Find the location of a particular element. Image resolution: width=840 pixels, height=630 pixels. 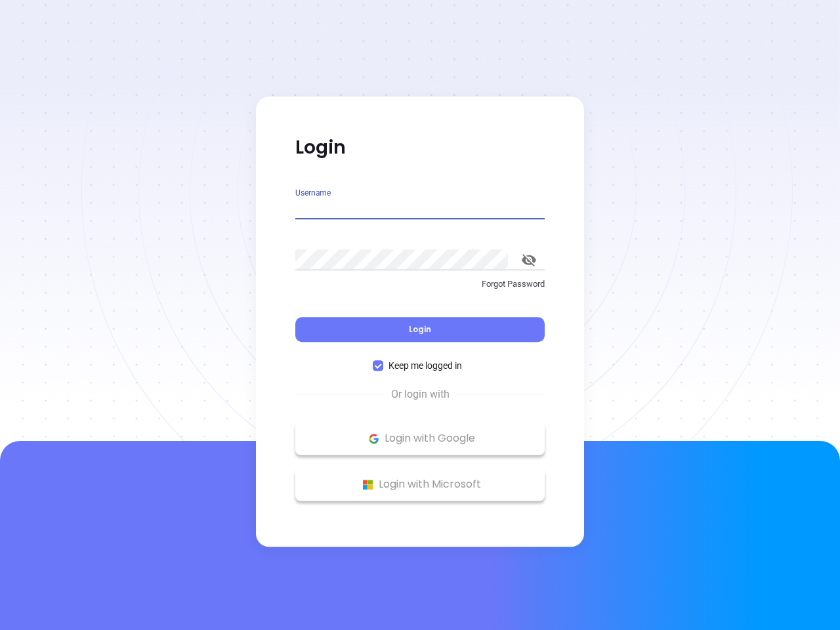

a: Forgot Password is located at coordinates (420, 289).